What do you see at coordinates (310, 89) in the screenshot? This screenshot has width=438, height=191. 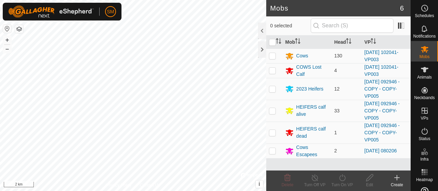 I see `div: 2023 Heifers` at bounding box center [310, 89].